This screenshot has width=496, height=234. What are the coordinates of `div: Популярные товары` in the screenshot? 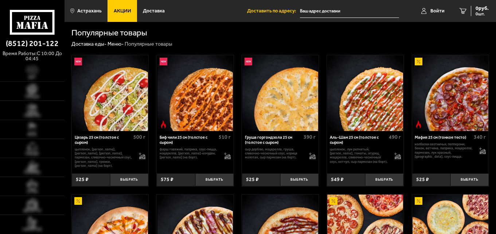 It's located at (148, 44).